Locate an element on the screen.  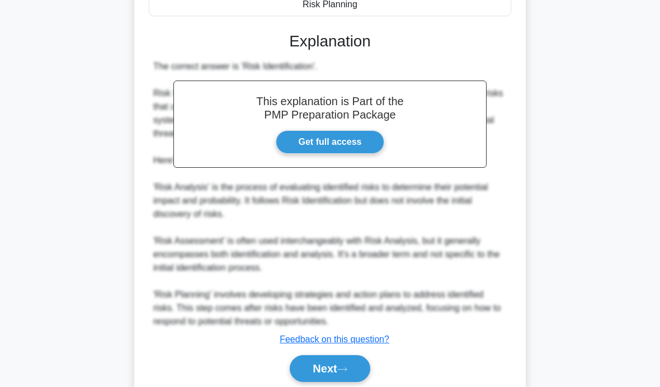
a: Get full access is located at coordinates (330, 142).